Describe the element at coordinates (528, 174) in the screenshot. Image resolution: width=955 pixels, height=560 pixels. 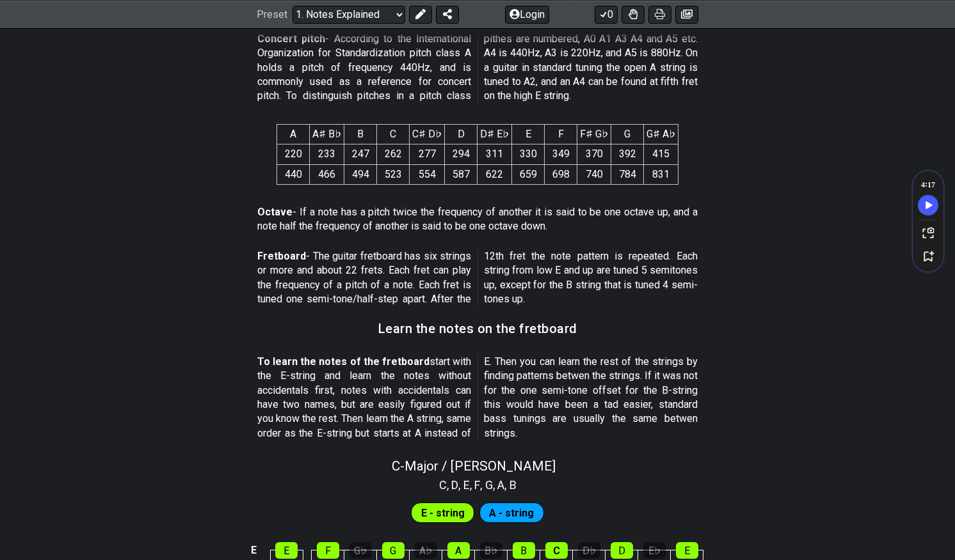
I see `td: 659` at that location.